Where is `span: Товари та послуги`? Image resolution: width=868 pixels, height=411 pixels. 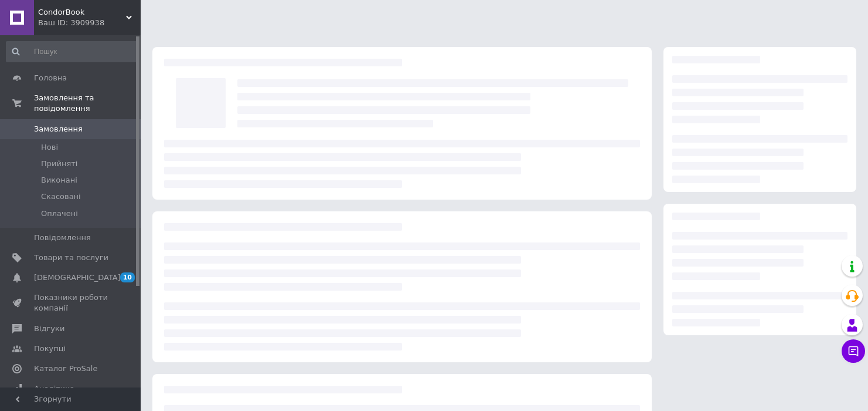 span: Товари та послуги is located at coordinates (71, 258).